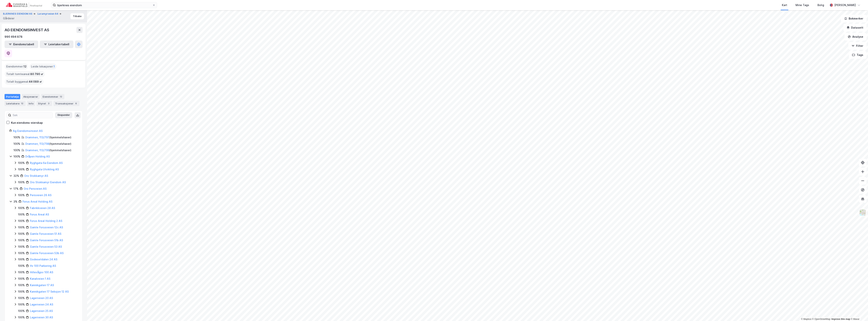 Image resolution: width=868 pixels, height=321 pixels. I want to click on a: Oro Persveien AS, so click(35, 188).